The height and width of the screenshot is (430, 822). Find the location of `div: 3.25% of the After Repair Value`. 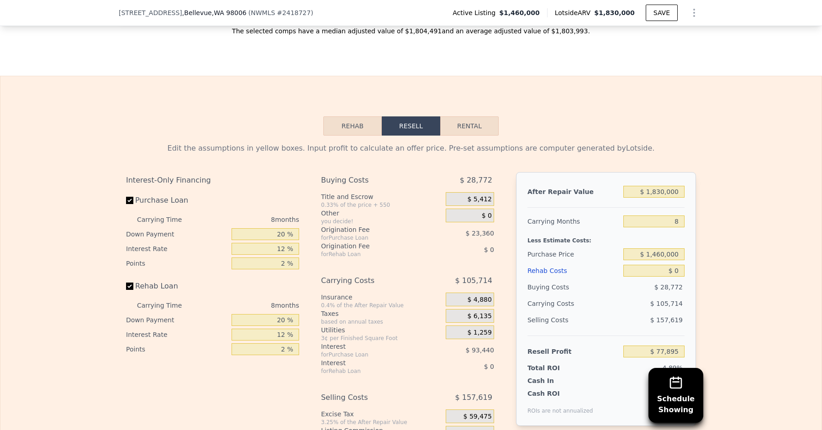

div: 3.25% of the After Repair Value is located at coordinates (382, 423).